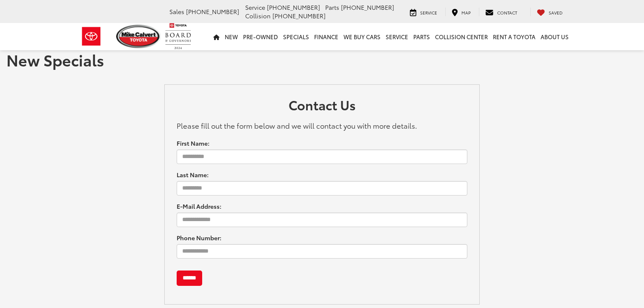 Image resolution: width=644 pixels, height=308 pixels. What do you see at coordinates (176, 12) in the screenshot?
I see `span: Sales` at bounding box center [176, 12].